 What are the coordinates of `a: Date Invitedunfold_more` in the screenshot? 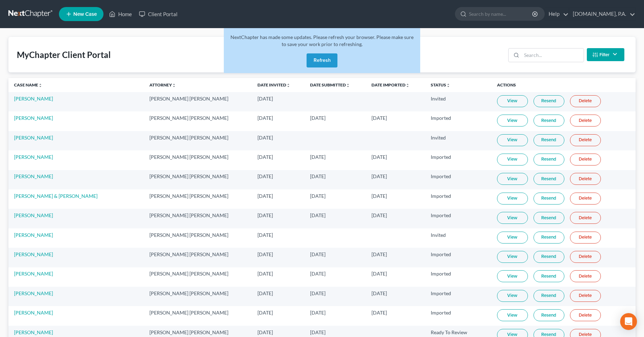 It's located at (274, 84).